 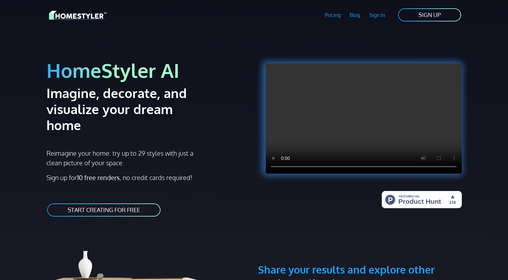 What do you see at coordinates (128, 109) in the screenshot?
I see `h2: Imagine, decorate, and visualize your dream home` at bounding box center [128, 109].